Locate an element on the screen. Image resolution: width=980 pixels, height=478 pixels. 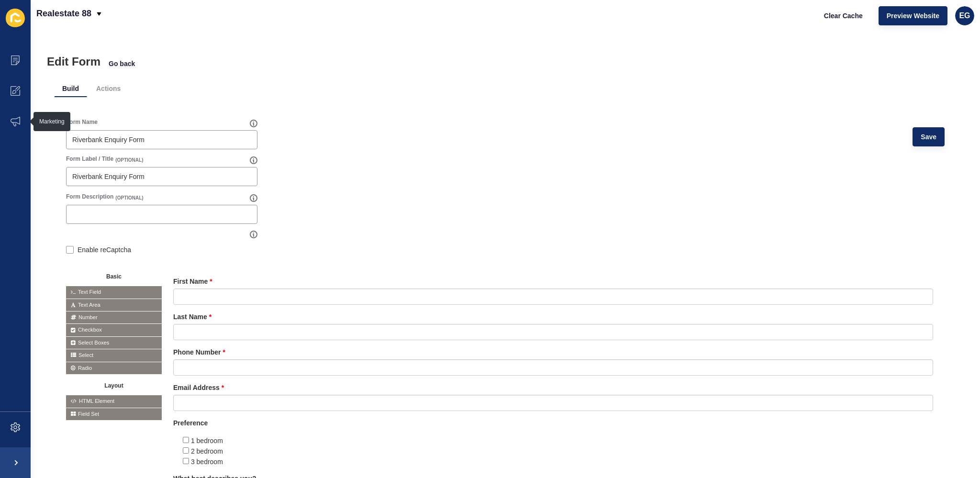
span: HTML Element is located at coordinates (114, 400).